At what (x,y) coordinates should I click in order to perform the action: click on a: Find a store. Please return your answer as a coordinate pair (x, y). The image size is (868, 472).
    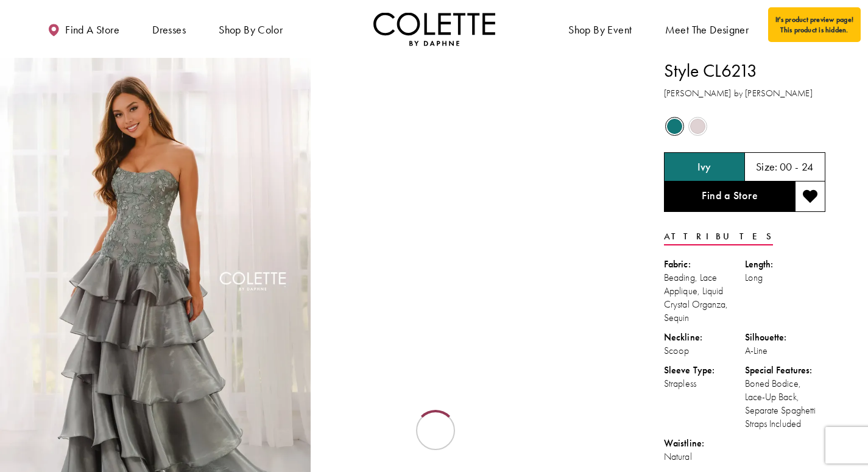
    Looking at the image, I should click on (84, 29).